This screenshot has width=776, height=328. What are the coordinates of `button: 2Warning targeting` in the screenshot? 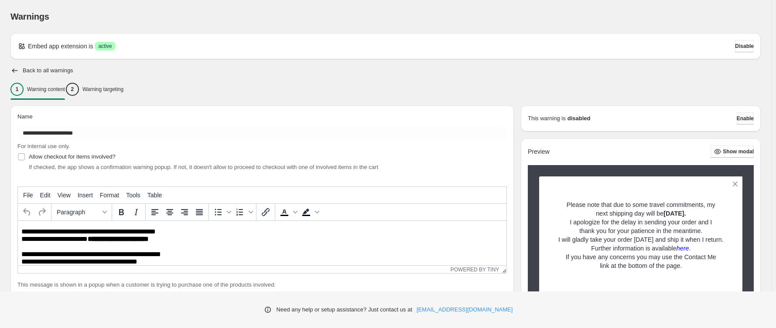 It's located at (95, 89).